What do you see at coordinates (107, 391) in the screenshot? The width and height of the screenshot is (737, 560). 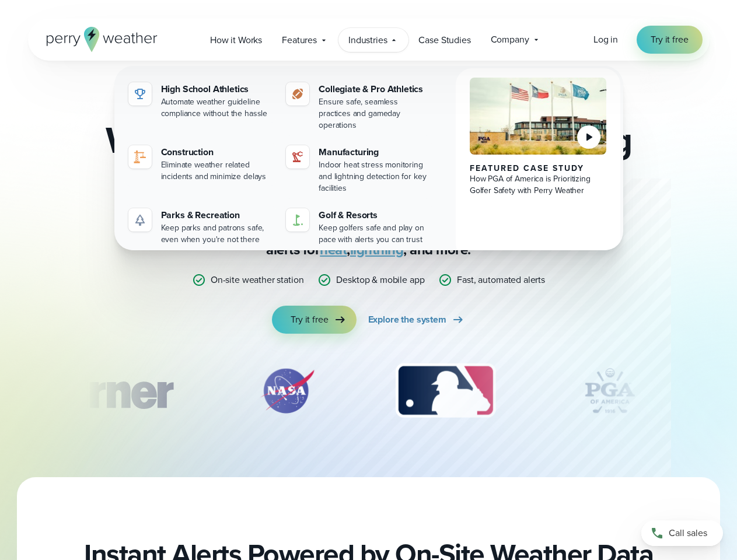 I see `img: Turner-Construction_1.svg` at bounding box center [107, 391].